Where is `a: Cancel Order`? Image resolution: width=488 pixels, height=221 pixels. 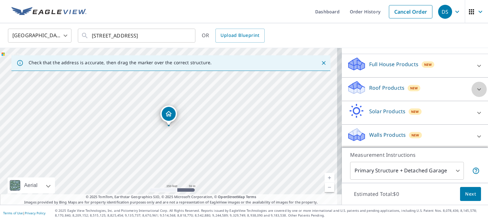 a: Cancel Order is located at coordinates (411, 12).